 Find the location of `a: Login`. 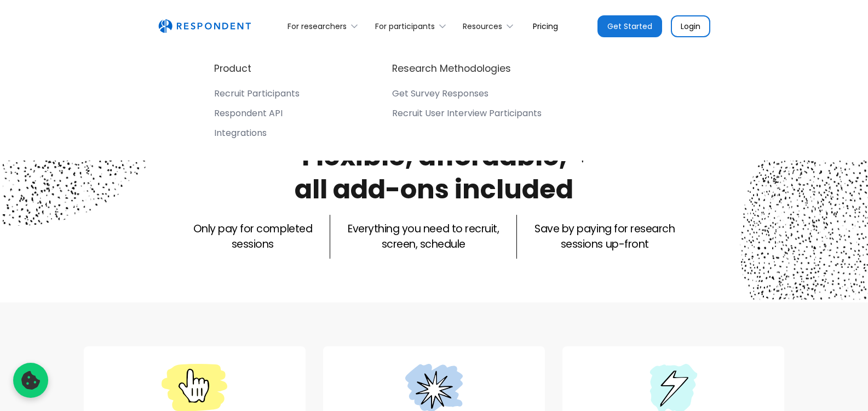

a: Login is located at coordinates (691, 26).